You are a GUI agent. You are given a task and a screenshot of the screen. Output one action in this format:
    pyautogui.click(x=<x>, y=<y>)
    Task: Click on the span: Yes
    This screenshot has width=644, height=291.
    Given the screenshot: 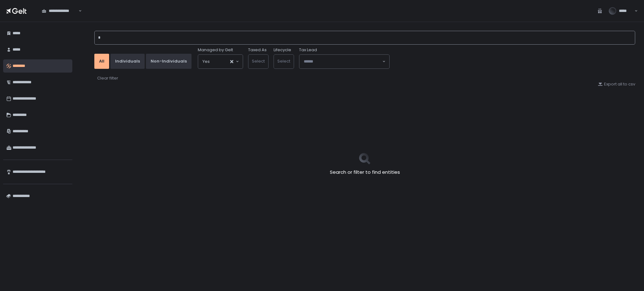 What is the action you would take?
    pyautogui.click(x=206, y=61)
    